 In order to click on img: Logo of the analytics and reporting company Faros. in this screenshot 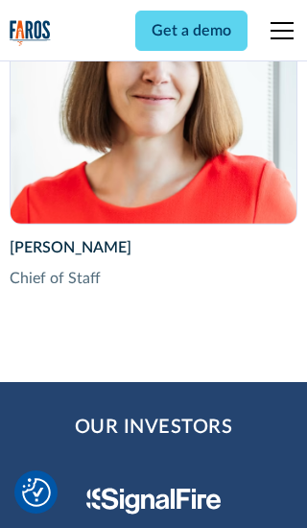, I will do `click(30, 34)`.